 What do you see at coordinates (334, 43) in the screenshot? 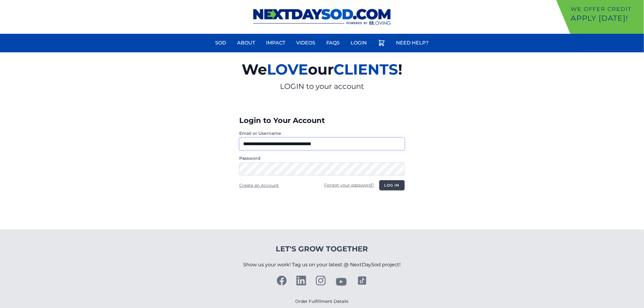
I see `a: FAQs` at bounding box center [334, 43].